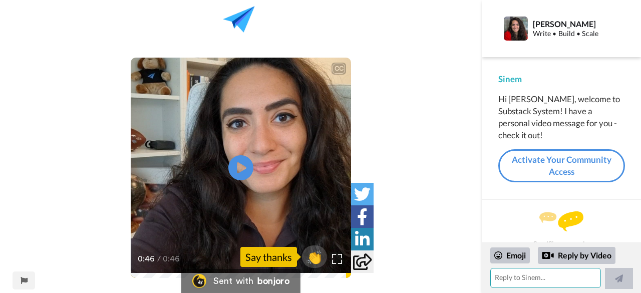 The height and width of the screenshot is (293, 641). I want to click on div: bonjoro, so click(274, 281).